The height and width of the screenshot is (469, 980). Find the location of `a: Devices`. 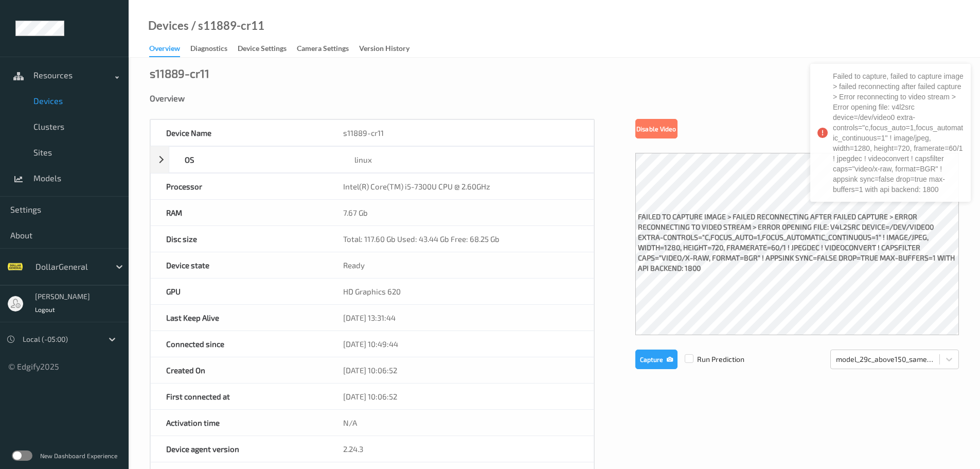

a: Devices is located at coordinates (168, 26).